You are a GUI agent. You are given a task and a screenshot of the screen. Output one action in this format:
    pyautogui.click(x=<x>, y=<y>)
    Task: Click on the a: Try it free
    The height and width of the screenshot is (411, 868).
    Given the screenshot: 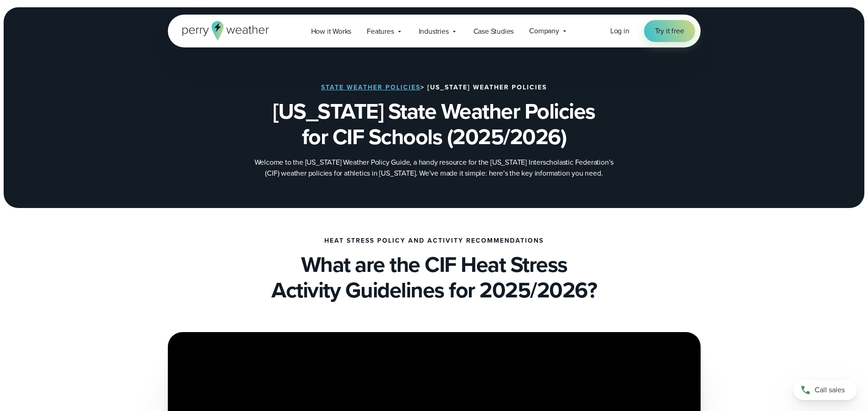 What is the action you would take?
    pyautogui.click(x=669, y=31)
    